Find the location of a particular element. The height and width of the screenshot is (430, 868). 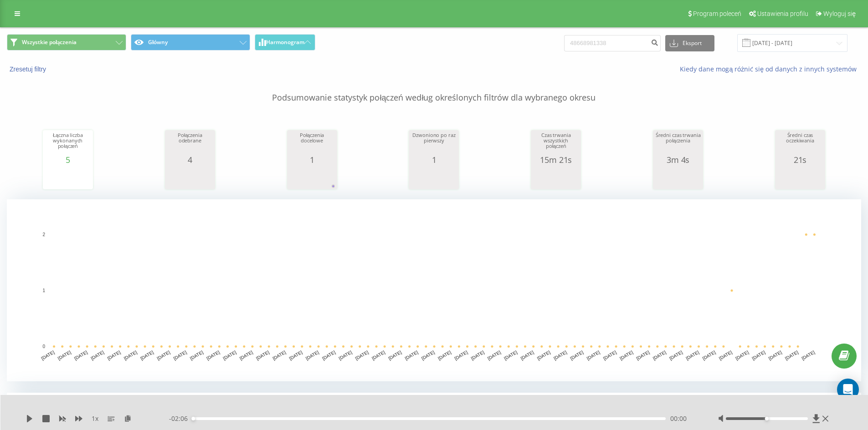

div: 3m 4s is located at coordinates (678, 160).